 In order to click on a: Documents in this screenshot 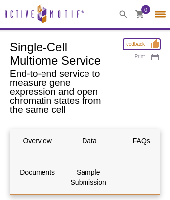, I will do `click(37, 172)`.